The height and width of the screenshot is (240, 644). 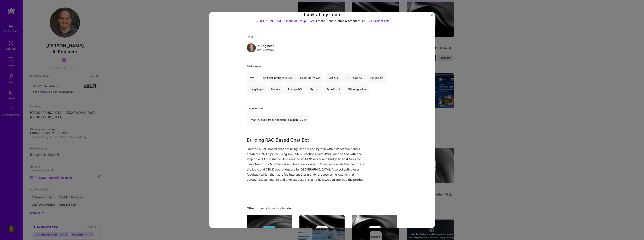 I want to click on div: Skills used, so click(x=322, y=66).